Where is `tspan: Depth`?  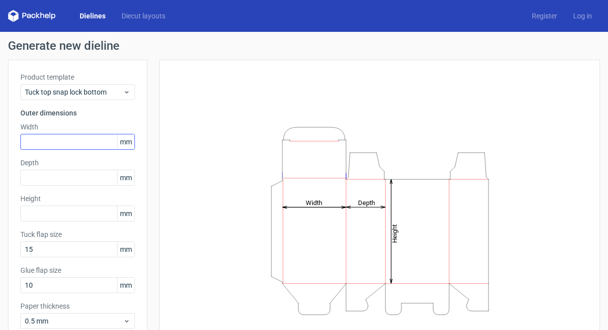 tspan: Depth is located at coordinates (366, 202).